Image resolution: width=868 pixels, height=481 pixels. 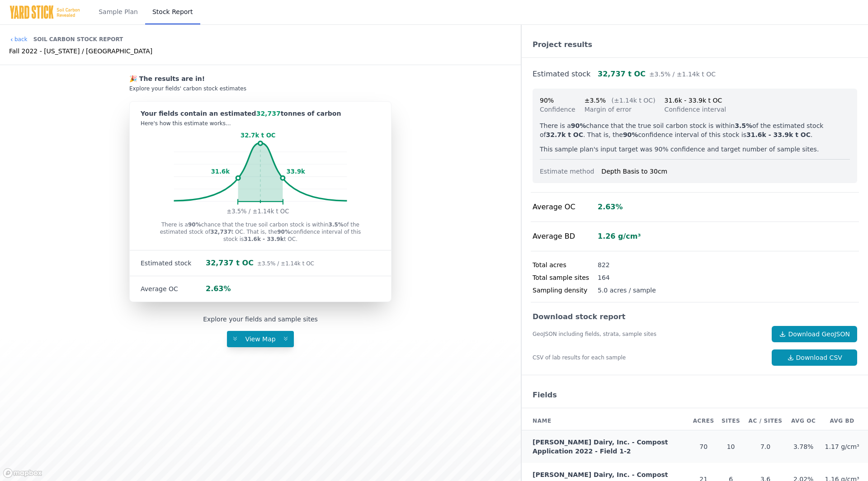 I want to click on p: There is a chance that the true soil carbon stock is within of the estimated stock of t OC. That ..., so click(x=261, y=232).